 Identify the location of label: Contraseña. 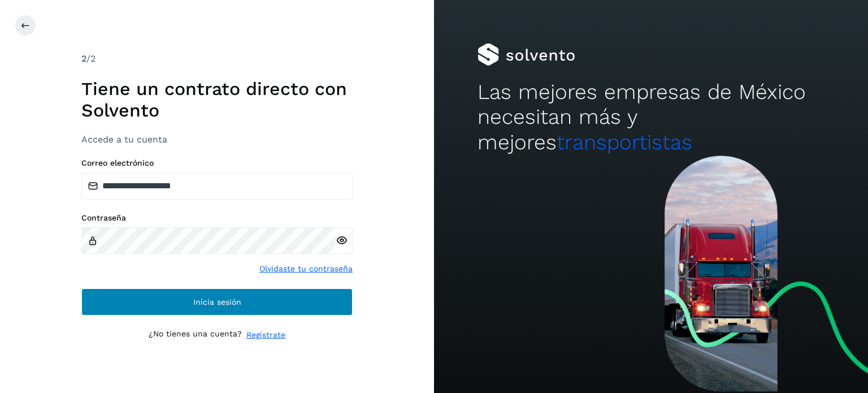
(217, 218).